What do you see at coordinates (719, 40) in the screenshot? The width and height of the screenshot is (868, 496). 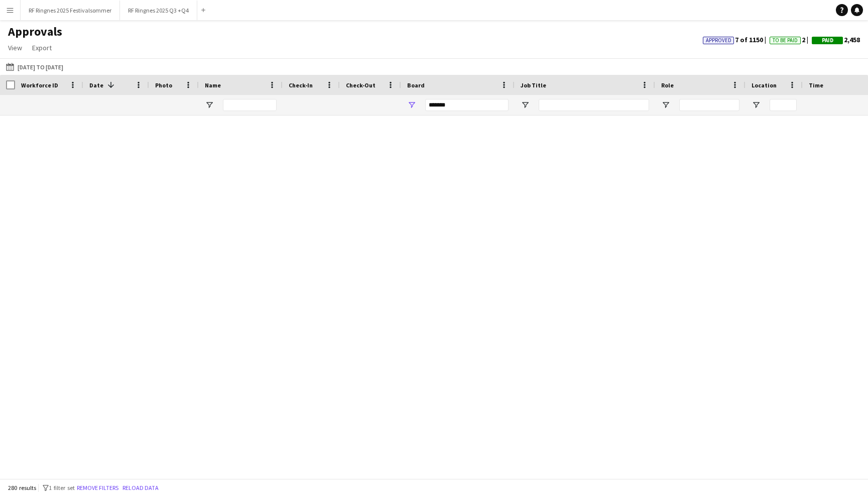 I see `span: Approved` at bounding box center [719, 40].